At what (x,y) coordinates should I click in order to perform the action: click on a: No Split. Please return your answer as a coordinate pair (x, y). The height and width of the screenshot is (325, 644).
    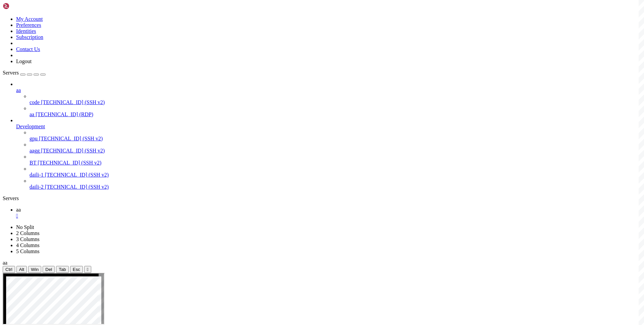
    Looking at the image, I should click on (25, 227).